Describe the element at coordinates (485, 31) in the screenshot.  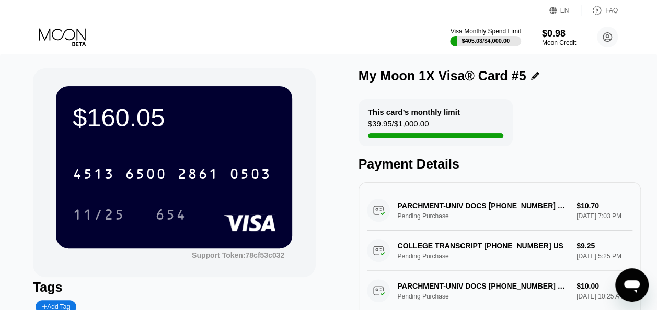
I see `div: Visa Monthly Spend Limit` at that location.